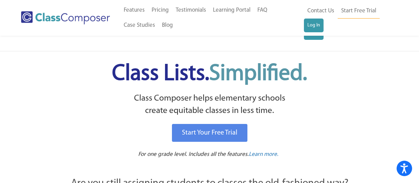 The width and height of the screenshot is (419, 183). What do you see at coordinates (209, 74) in the screenshot?
I see `span: Class Lists.` at bounding box center [209, 74].